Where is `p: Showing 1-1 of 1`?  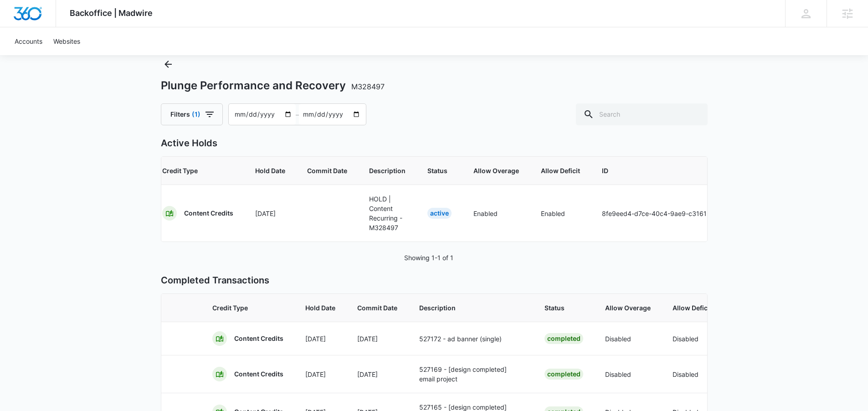
p: Showing 1-1 of 1 is located at coordinates (429, 258).